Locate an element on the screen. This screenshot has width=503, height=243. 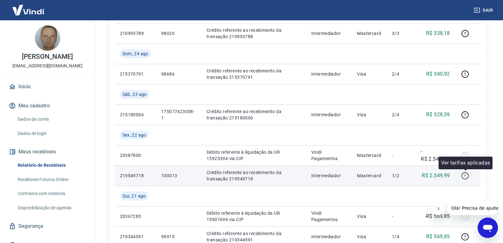
span: Sáb, 23 ago is located at coordinates (135, 94).